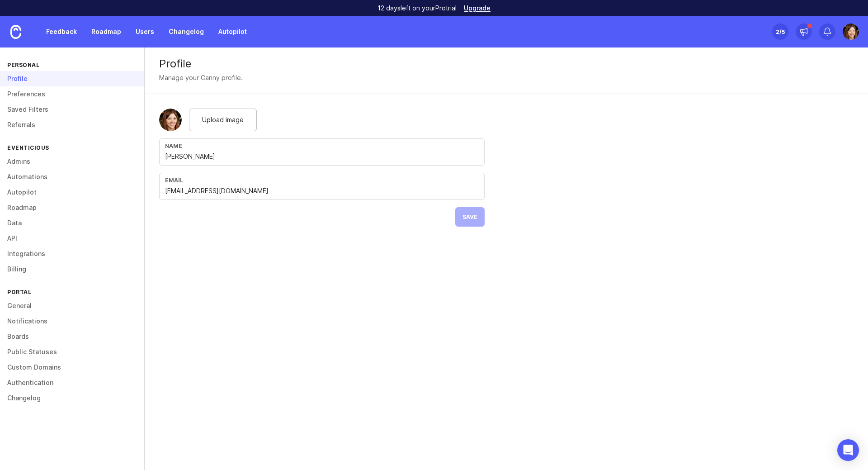 This screenshot has width=868, height=470. I want to click on img: Canny Home, so click(16, 32).